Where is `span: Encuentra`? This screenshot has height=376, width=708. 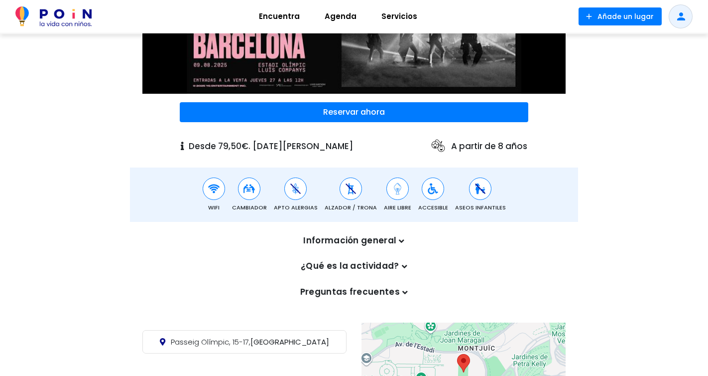
span: Encuentra is located at coordinates (279, 16).